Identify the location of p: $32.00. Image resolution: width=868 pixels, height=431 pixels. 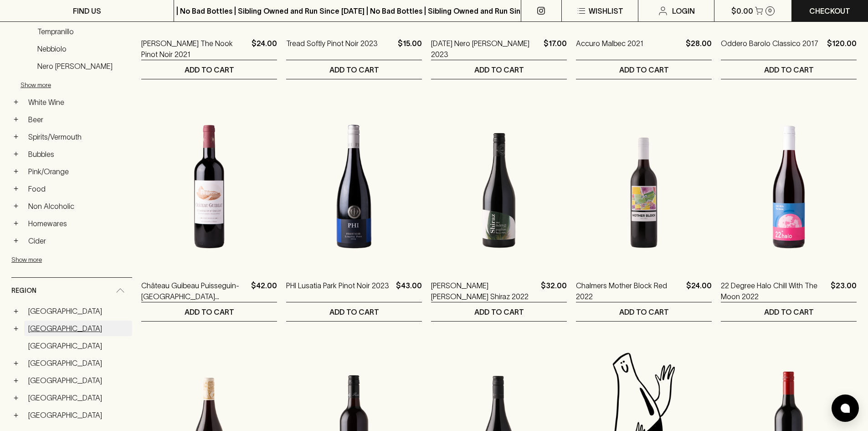
(554, 291).